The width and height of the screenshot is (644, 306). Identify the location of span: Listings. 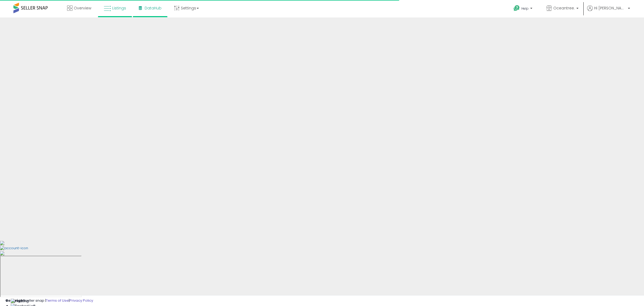
(119, 8).